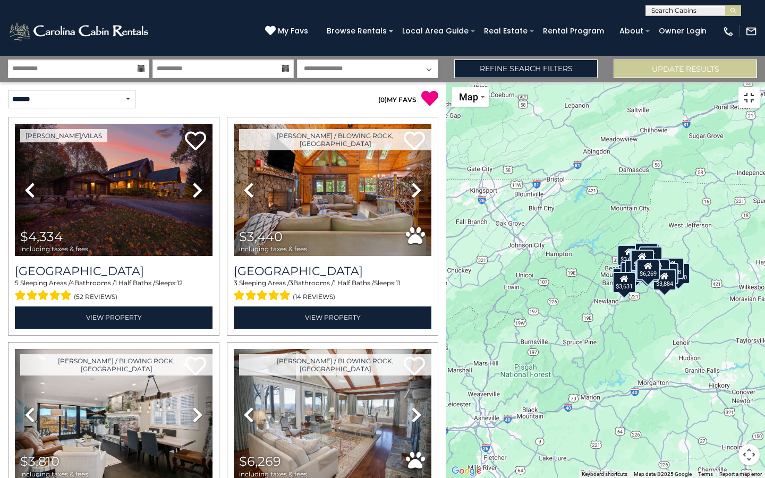 Image resolution: width=765 pixels, height=478 pixels. What do you see at coordinates (260, 461) in the screenshot?
I see `span: $6,269` at bounding box center [260, 461].